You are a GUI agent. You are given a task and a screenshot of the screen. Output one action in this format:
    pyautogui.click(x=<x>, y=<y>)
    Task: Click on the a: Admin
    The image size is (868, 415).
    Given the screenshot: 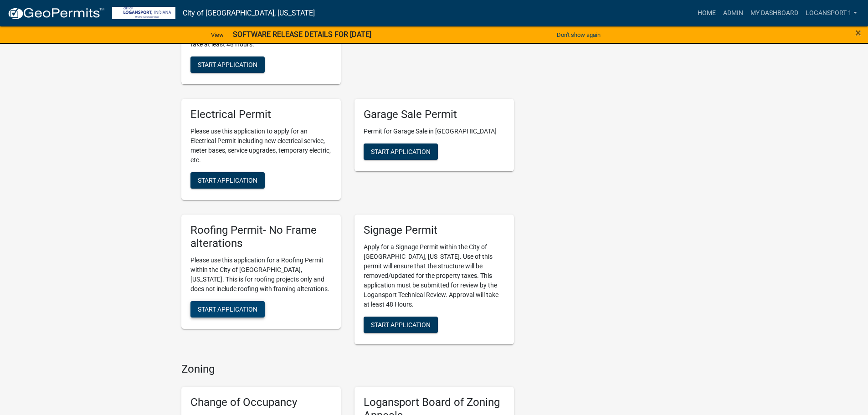 What is the action you would take?
    pyautogui.click(x=733, y=13)
    